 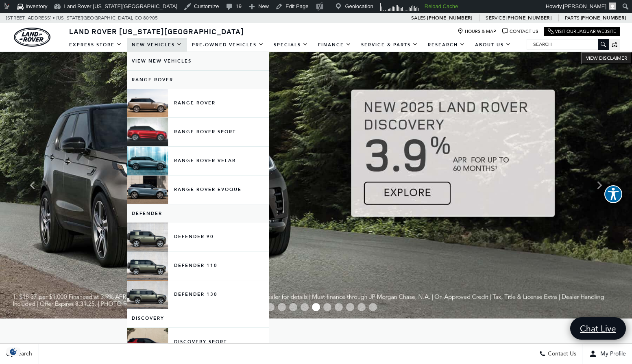 I want to click on img: Opt-Out Icon, so click(x=13, y=352).